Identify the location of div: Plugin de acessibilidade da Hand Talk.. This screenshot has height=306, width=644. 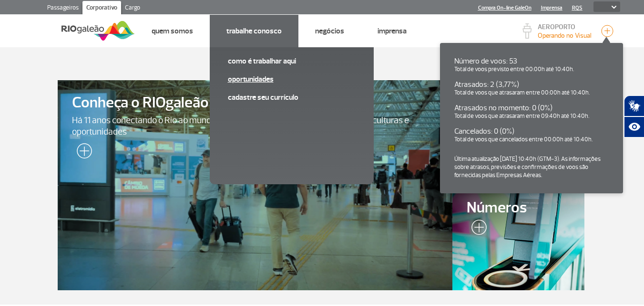
(634, 116).